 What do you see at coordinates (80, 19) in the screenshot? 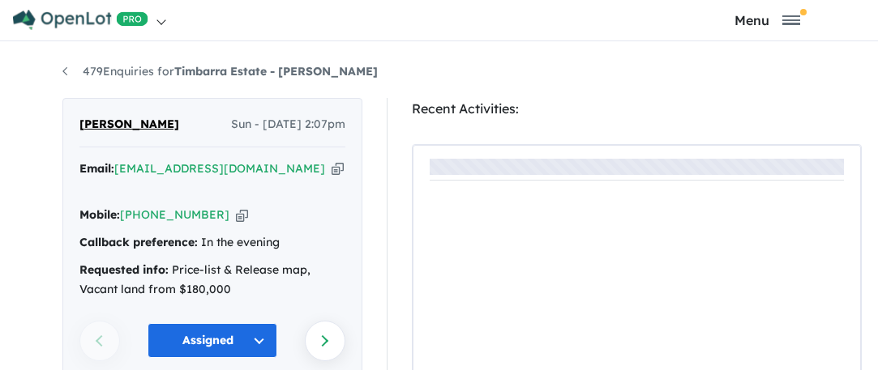
I see `img: Openlot PRO Logo White` at bounding box center [80, 19].